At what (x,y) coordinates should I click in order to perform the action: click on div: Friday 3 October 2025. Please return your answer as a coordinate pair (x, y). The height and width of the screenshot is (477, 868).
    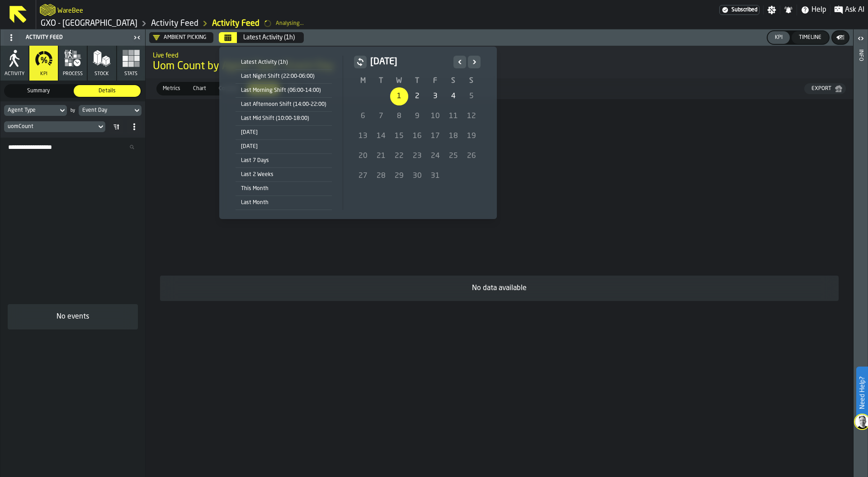
    Looking at the image, I should click on (436, 97).